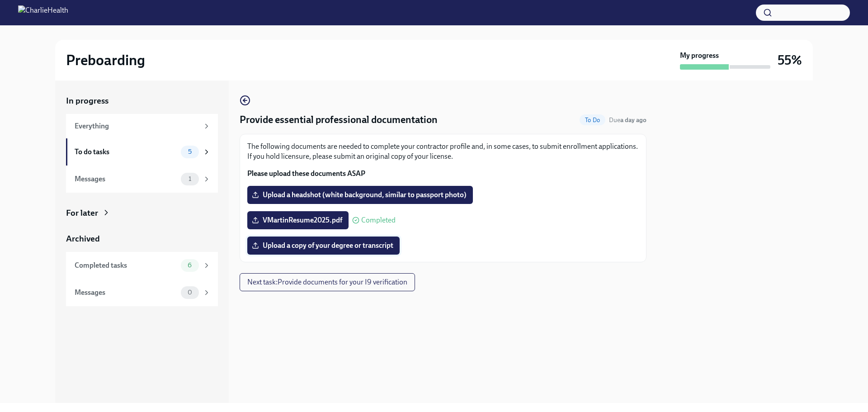 This screenshot has height=412, width=868. Describe the element at coordinates (378, 220) in the screenshot. I see `span: Completed` at that location.